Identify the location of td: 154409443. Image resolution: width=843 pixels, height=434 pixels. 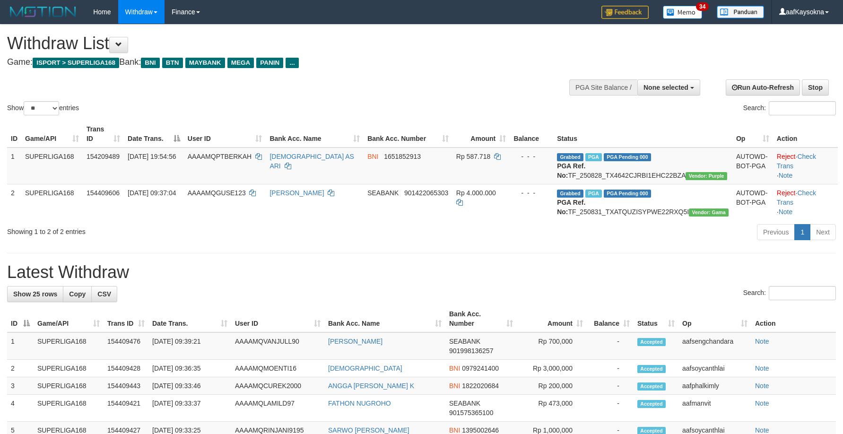
(126, 386).